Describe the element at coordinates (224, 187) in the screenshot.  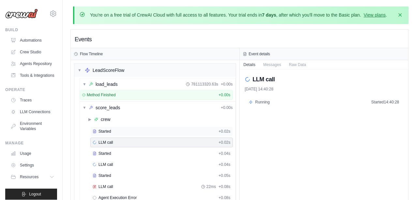
I see `span: + 0.08s` at that location.